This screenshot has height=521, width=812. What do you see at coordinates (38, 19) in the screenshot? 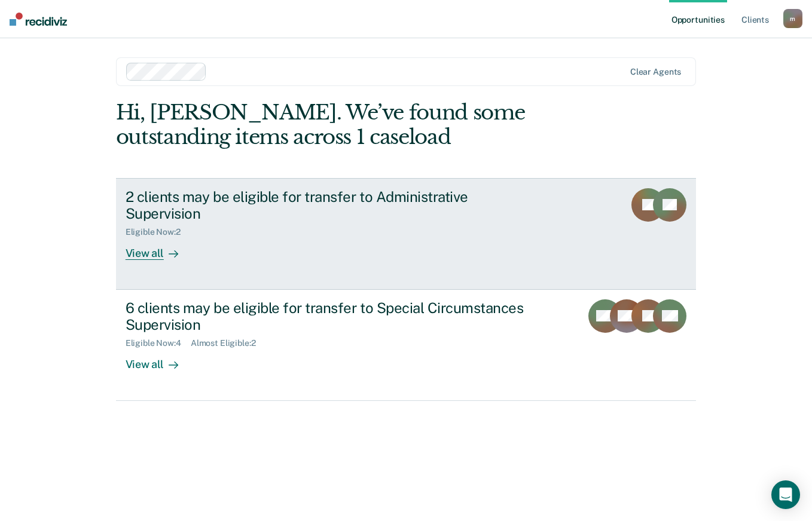
I see `img: Recidiviz` at bounding box center [38, 19].